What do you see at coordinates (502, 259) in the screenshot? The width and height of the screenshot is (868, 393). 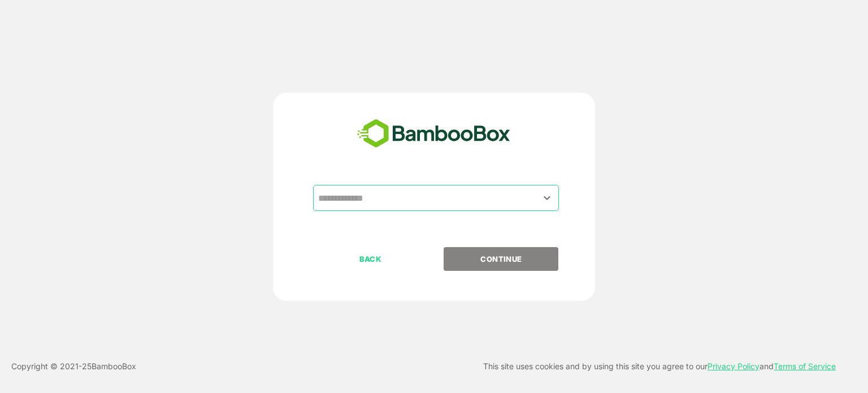 I see `p: CONTINUE` at bounding box center [502, 259].